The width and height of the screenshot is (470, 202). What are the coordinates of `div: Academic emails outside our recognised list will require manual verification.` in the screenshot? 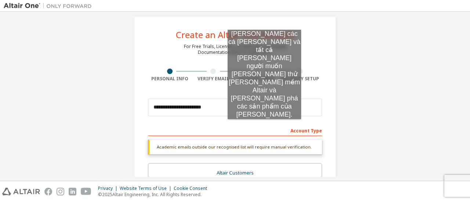 It's located at (235, 147).